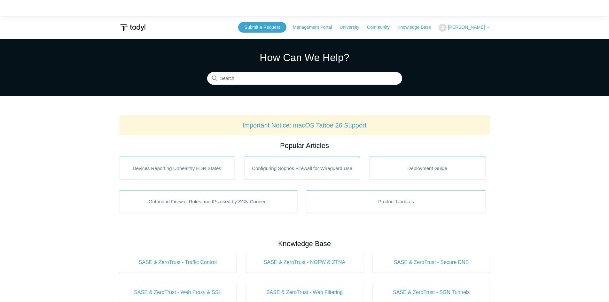 The height and width of the screenshot is (302, 609). I want to click on a: Devices Reporting Unhealthy EDR States, so click(177, 168).